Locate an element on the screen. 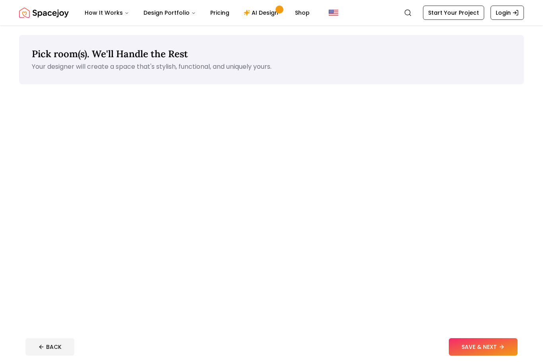 This screenshot has width=543, height=362. nav: Main is located at coordinates (197, 13).